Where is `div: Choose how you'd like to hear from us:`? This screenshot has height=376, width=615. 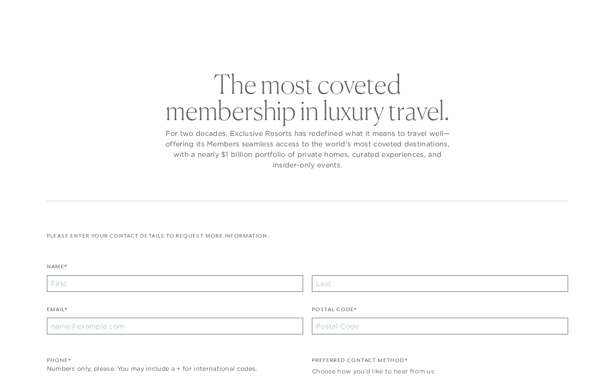 div: Choose how you'd like to hear from us: is located at coordinates (440, 371).